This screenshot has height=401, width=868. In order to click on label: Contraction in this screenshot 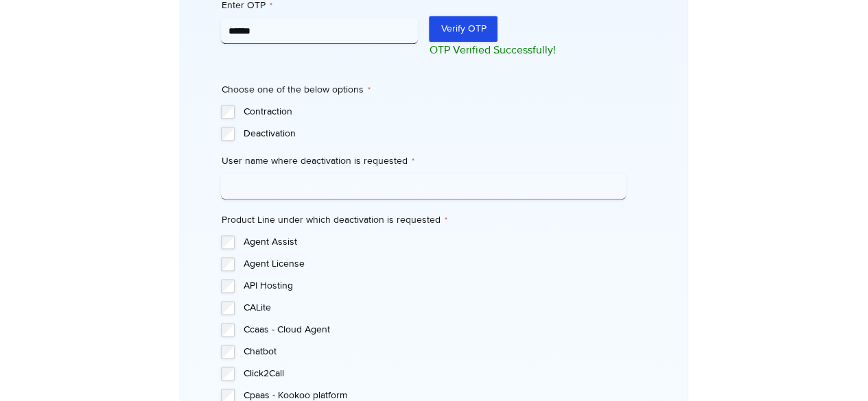, I will do `click(434, 112)`.